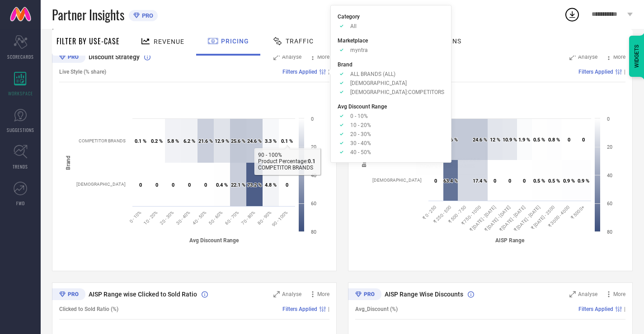  What do you see at coordinates (20, 57) in the screenshot?
I see `span: SCORECARDS` at bounding box center [20, 57].